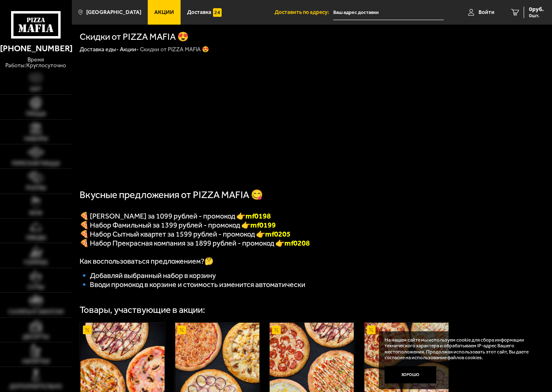 This screenshot has width=552, height=392. What do you see at coordinates (304, 12) in the screenshot?
I see `span: Доставить по адресу:` at bounding box center [304, 12].